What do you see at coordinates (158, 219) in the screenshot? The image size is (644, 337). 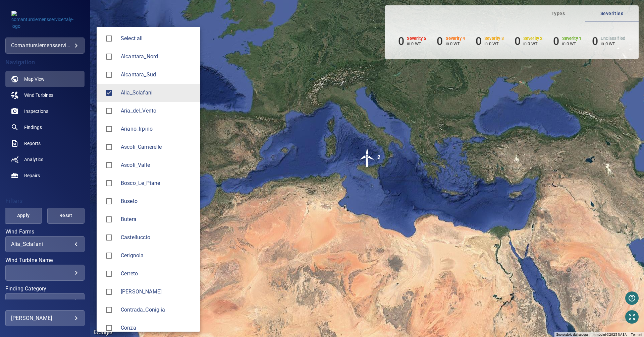 I see `div: Wind Farms Butera` at bounding box center [158, 219].